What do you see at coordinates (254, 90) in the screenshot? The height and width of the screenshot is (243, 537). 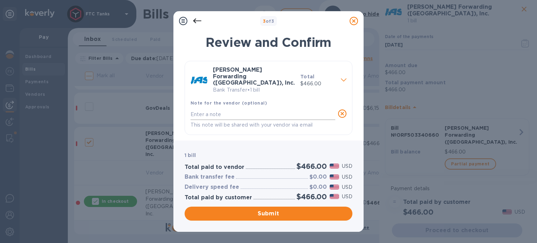 I see `p: Bank Transfer • 1 bill` at bounding box center [254, 90].